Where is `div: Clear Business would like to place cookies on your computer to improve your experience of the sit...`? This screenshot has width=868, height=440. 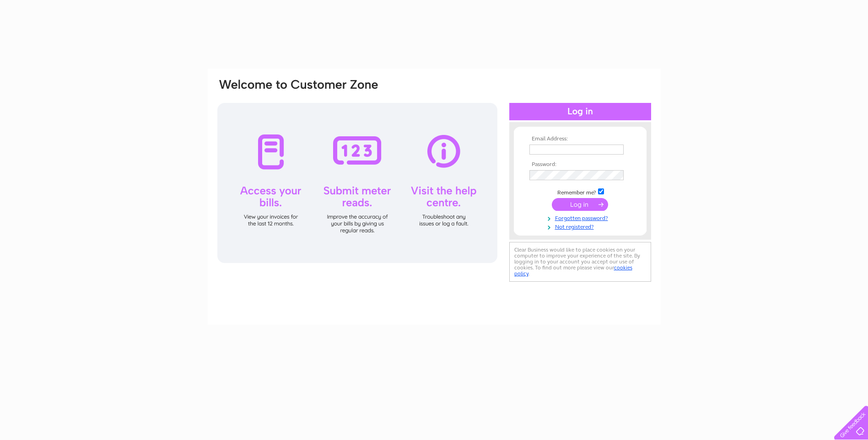
div: Clear Business would like to place cookies on your computer to improve your experience of the sit... is located at coordinates (580, 262).